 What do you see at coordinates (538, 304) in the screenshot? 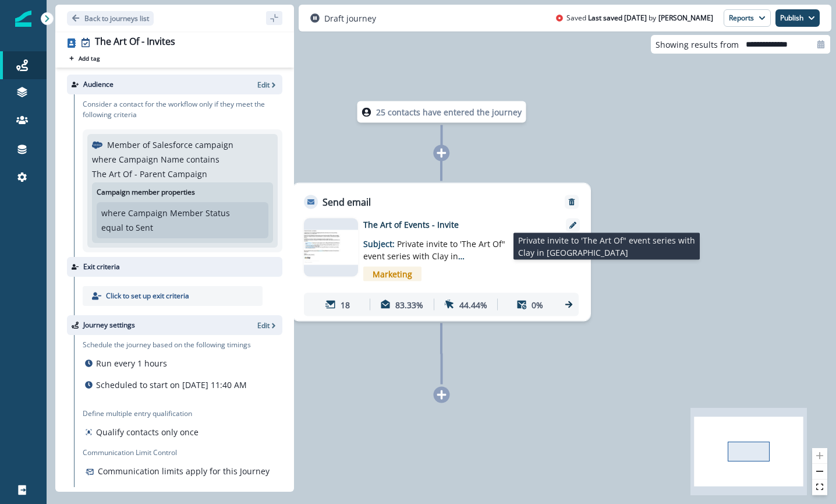
I see `p: 0%` at bounding box center [538, 304].